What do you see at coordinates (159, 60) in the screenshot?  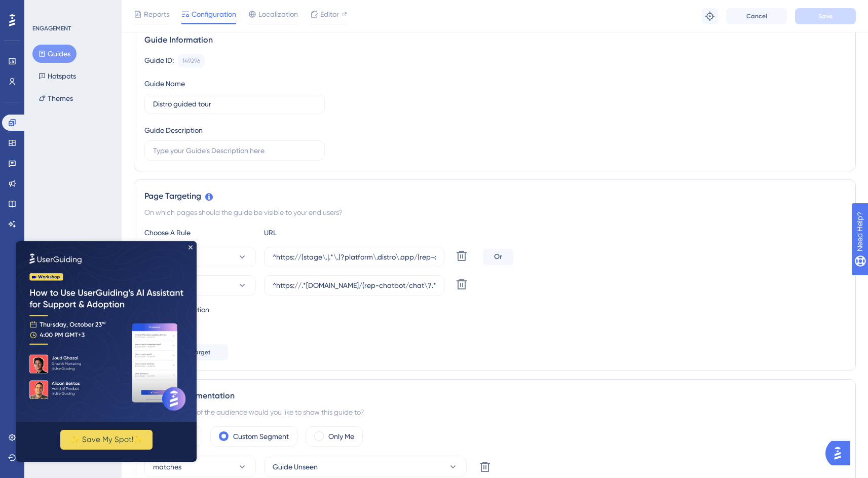 I see `div: Guide ID:` at bounding box center [159, 60].